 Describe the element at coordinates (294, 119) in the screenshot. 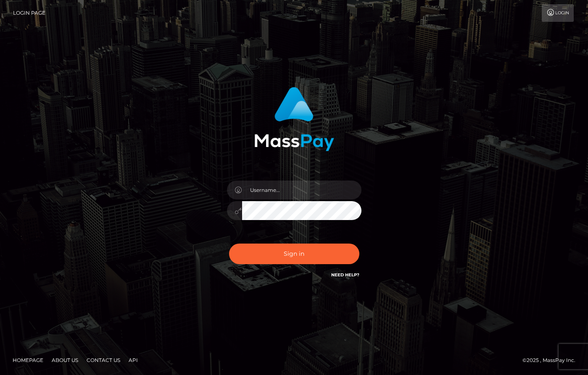

I see `img: MassPay Login` at that location.